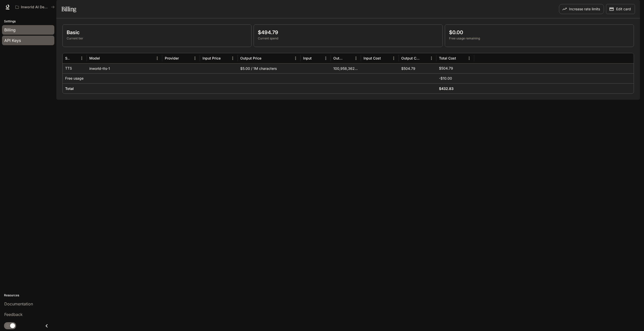 This screenshot has height=331, width=644. I want to click on p: Inworld AI Demos, so click(35, 7).